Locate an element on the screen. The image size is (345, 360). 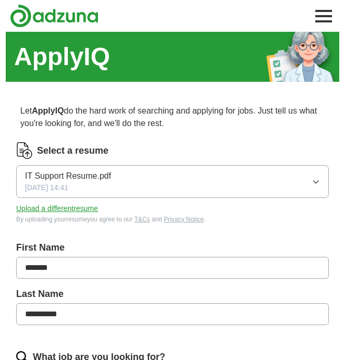
label: Last Name is located at coordinates (173, 294).